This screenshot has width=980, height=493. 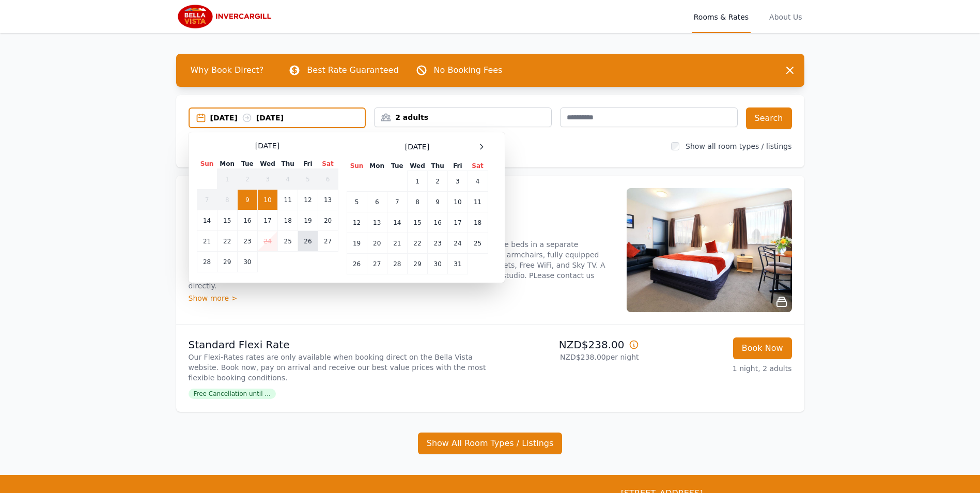 What do you see at coordinates (769, 118) in the screenshot?
I see `button: Search` at bounding box center [769, 118].